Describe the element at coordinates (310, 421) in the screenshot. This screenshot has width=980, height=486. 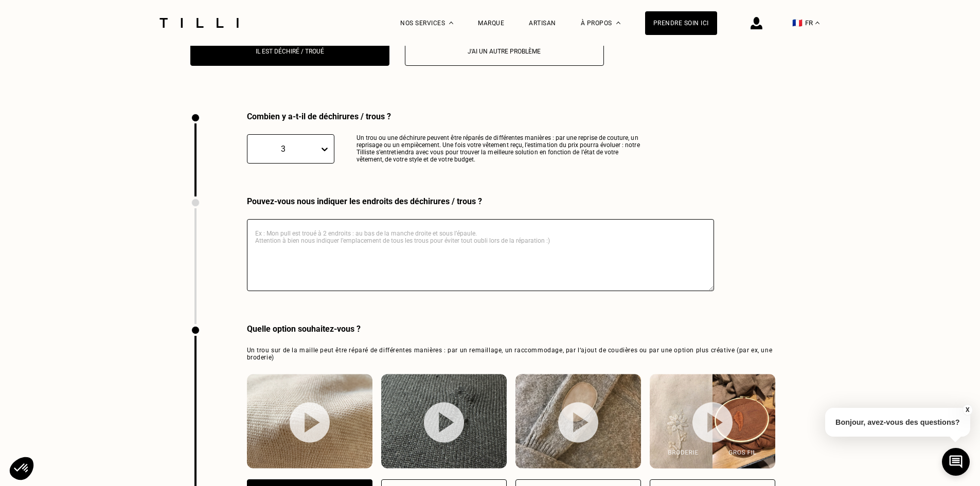
I see `img: Remaillage` at that location.